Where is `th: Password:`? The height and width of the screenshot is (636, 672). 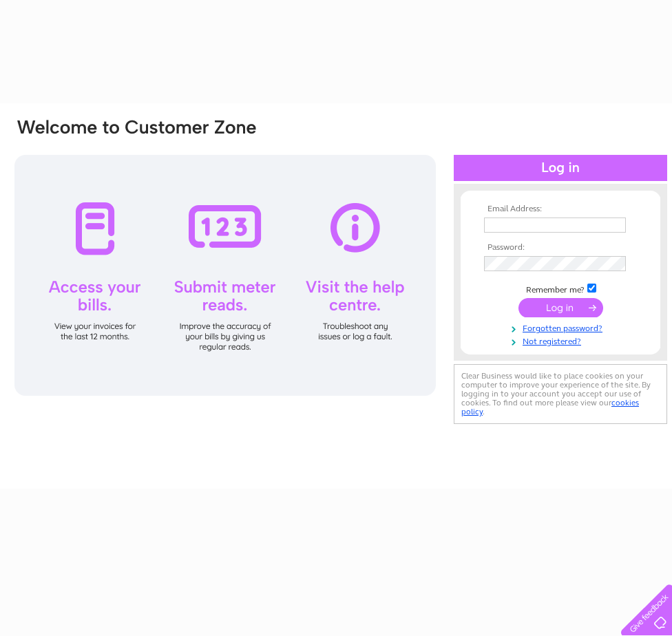 th: Password: is located at coordinates (560, 248).